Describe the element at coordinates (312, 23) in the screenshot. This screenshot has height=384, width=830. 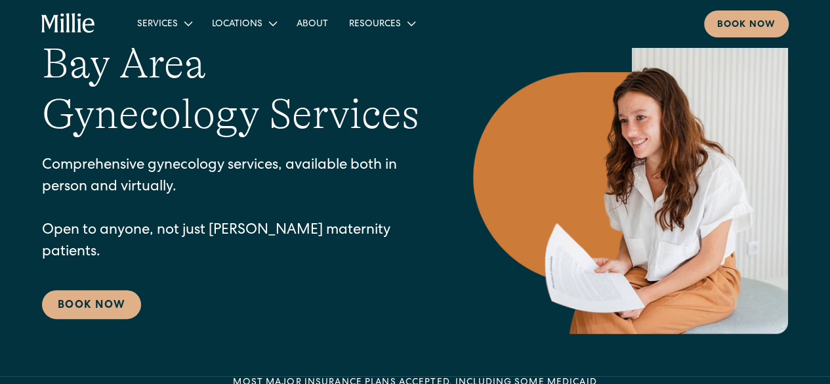
I see `a: About` at that location.